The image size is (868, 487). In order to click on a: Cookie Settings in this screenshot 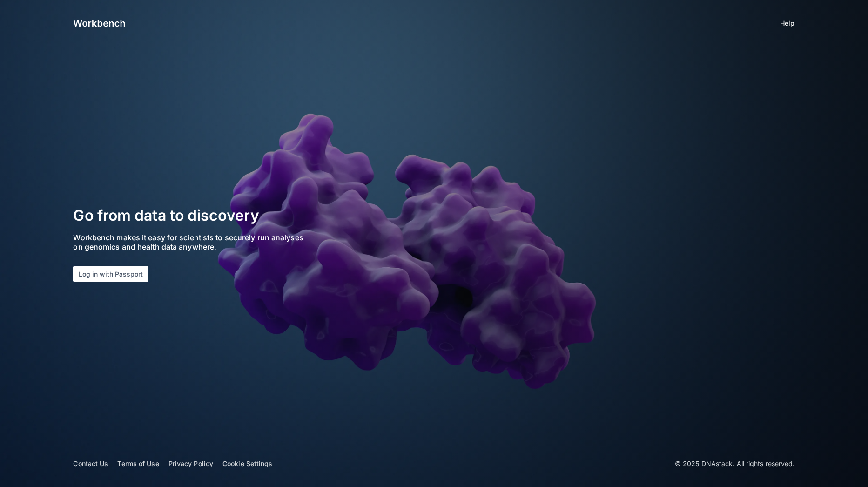, I will do `click(248, 463)`.